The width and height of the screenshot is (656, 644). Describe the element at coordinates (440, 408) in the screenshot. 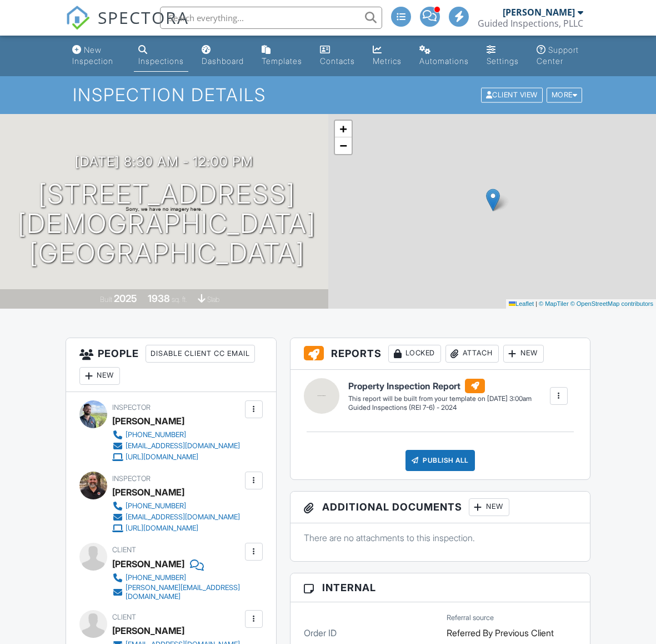

I see `div: Guided Inspections (REI 7-6) - 2024` at that location.